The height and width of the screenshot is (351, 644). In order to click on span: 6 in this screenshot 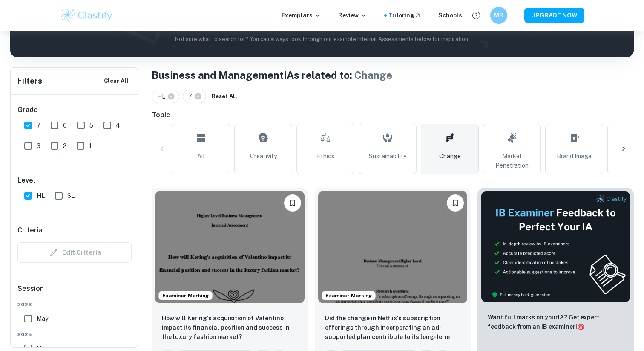, I will do `click(65, 125)`.